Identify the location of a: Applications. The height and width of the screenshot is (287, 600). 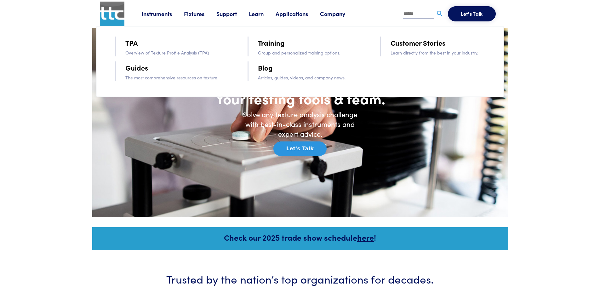
(298, 14).